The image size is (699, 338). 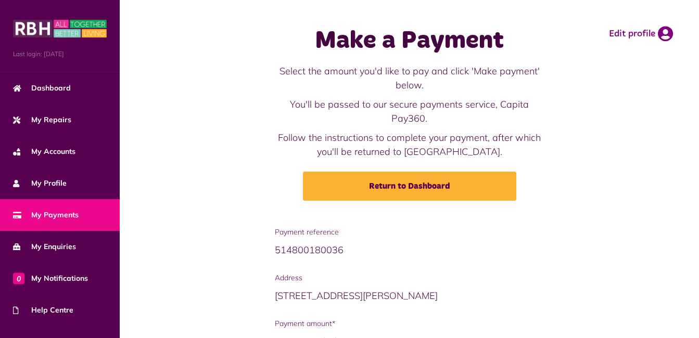 What do you see at coordinates (44, 151) in the screenshot?
I see `span: My Accounts` at bounding box center [44, 151].